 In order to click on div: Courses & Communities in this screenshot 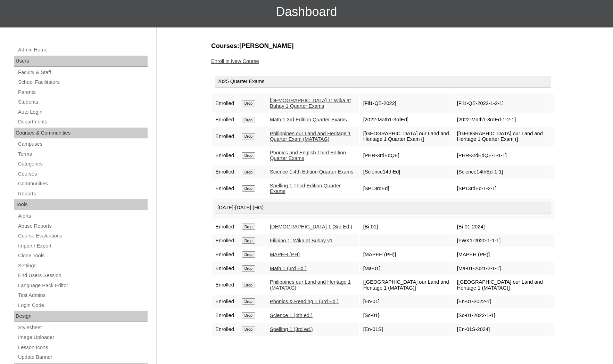, I will do `click(81, 133)`.